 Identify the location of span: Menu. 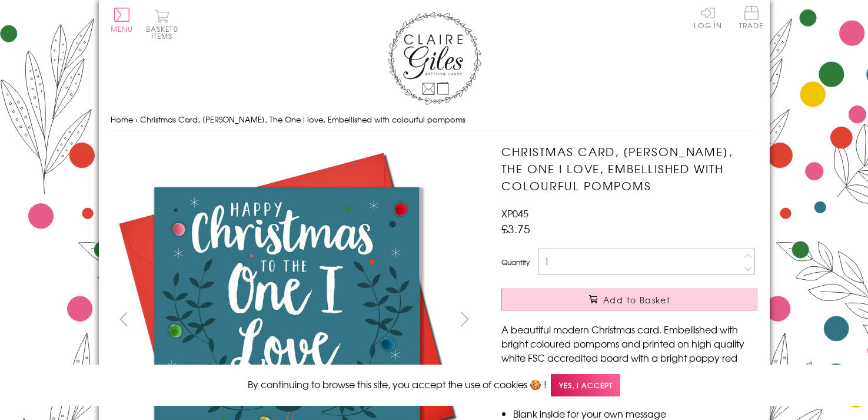
(122, 29).